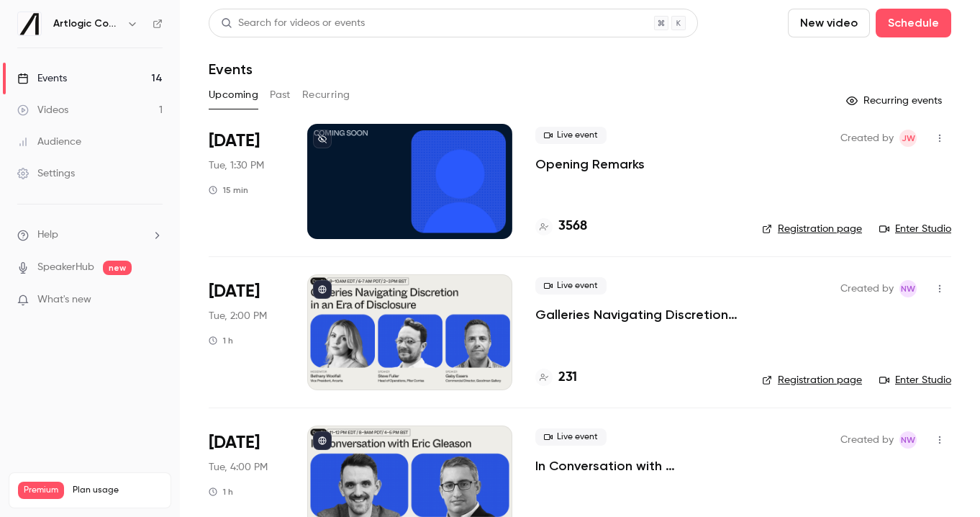 The height and width of the screenshot is (517, 980). Describe the element at coordinates (236, 165) in the screenshot. I see `span: Tue, 1:30 PM` at that location.